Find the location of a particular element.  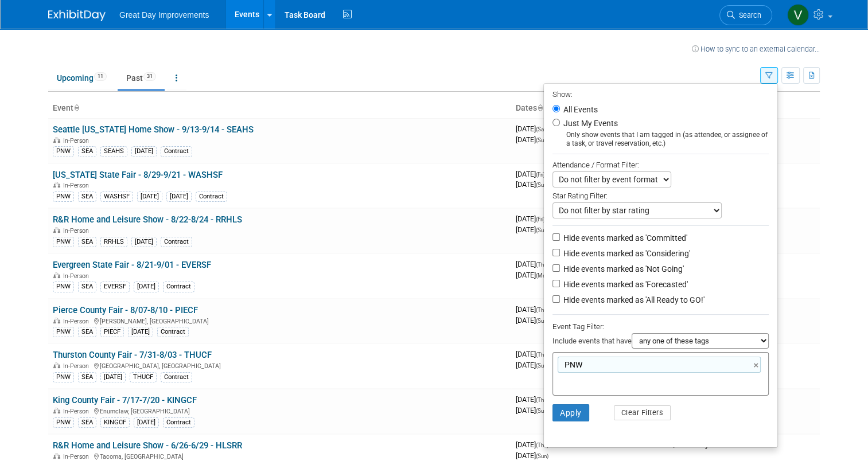

div: Only show events that I am tagged in (as attendee, or assignee of a task, or travel reservation, ... is located at coordinates (660, 139).